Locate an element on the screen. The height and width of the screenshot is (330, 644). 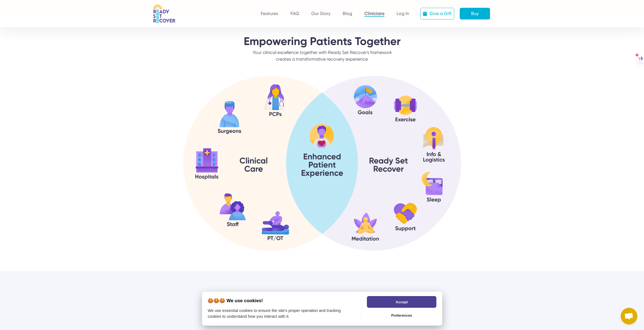
div: Empowering Patients Together is located at coordinates (322, 41).